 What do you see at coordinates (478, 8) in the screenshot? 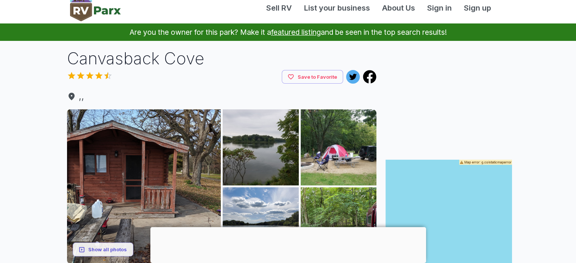
I see `a: Sign up` at bounding box center [478, 8].